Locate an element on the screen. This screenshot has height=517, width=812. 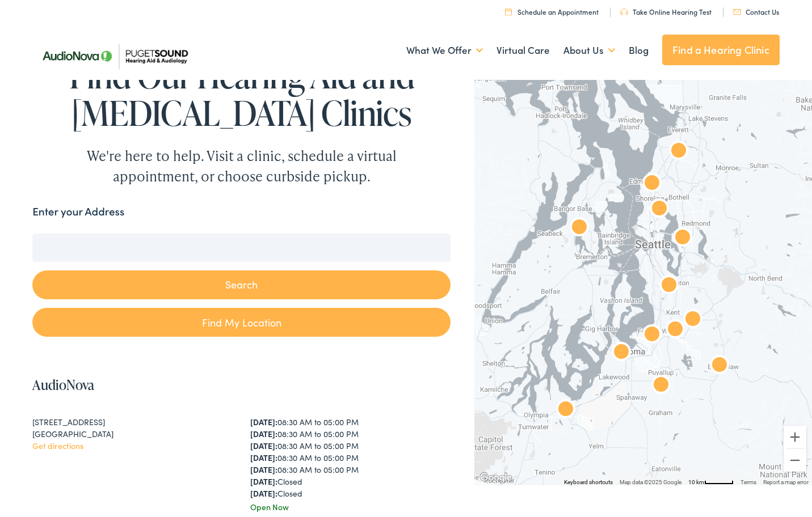
button: Zoom in is located at coordinates (795, 437).